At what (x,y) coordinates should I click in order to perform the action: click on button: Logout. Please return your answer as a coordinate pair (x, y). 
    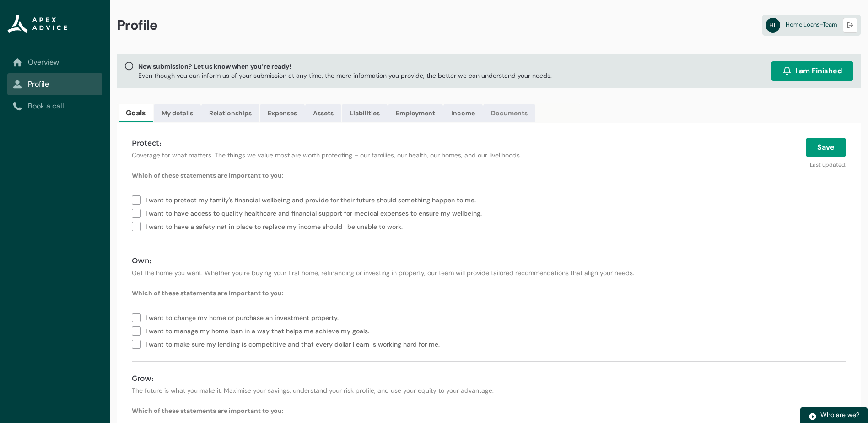
    Looking at the image, I should click on (850, 25).